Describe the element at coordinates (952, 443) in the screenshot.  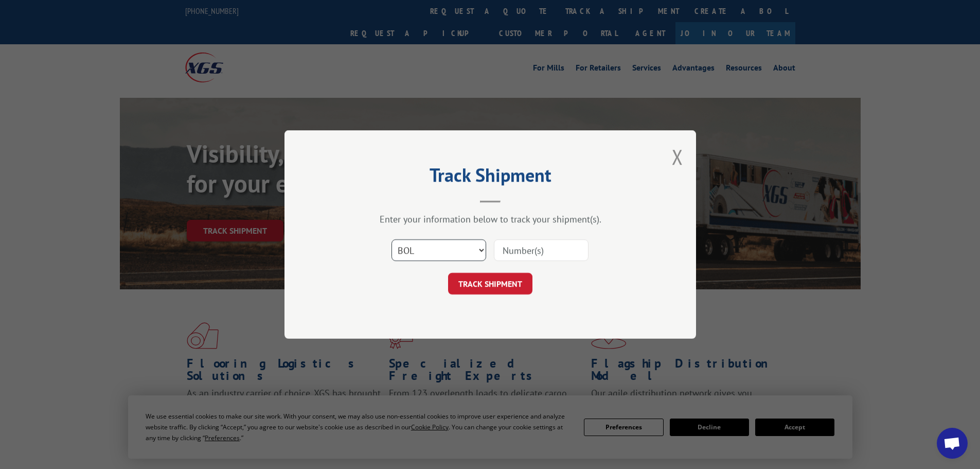
I see `a: Open chat` at that location.